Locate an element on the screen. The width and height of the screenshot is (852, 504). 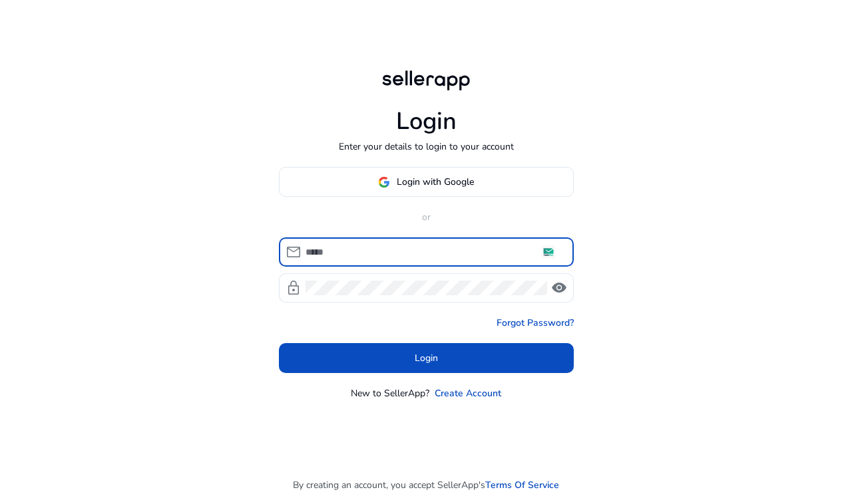
a: Create Account is located at coordinates (468, 393).